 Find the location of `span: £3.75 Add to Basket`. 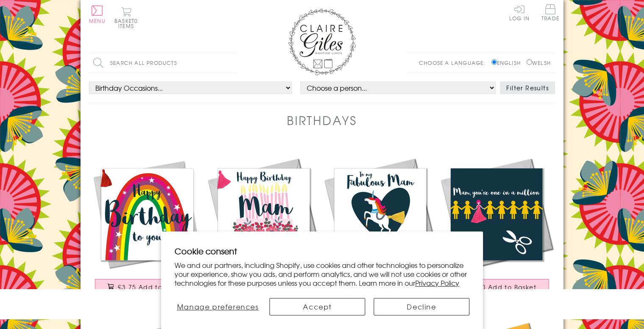

span: £3.75 Add to Basket is located at coordinates (152, 287).